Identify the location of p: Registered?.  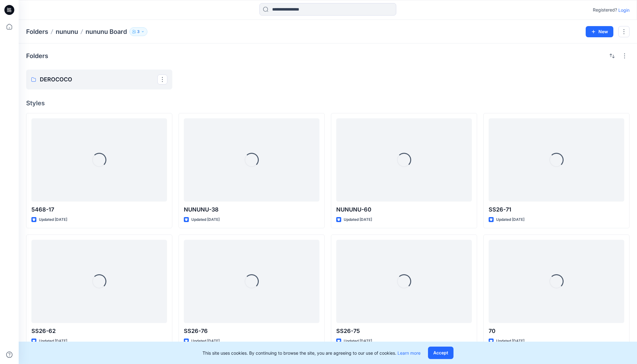
(605, 10).